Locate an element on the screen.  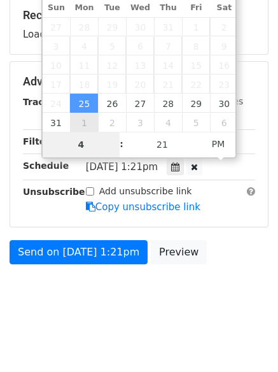
a: Preview is located at coordinates (179, 252).